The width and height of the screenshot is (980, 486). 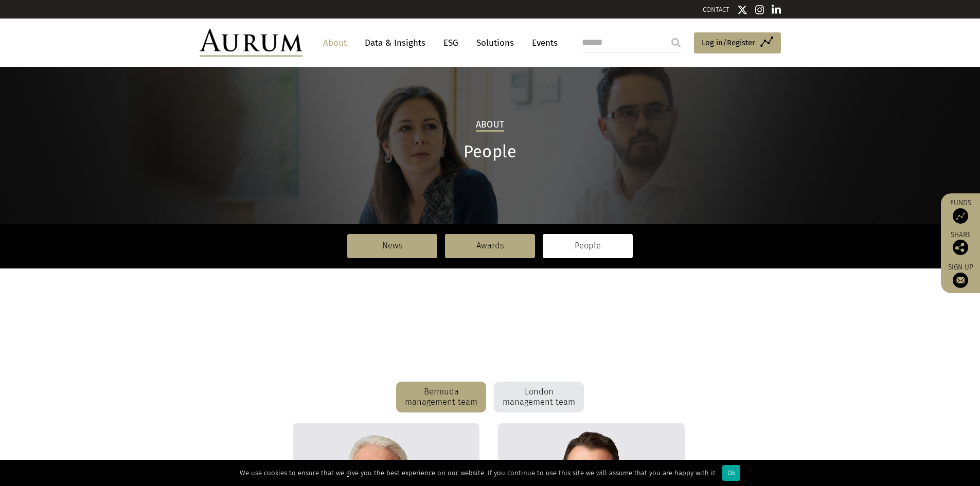 What do you see at coordinates (961, 280) in the screenshot?
I see `img: Sign up to our newsletter` at bounding box center [961, 280].